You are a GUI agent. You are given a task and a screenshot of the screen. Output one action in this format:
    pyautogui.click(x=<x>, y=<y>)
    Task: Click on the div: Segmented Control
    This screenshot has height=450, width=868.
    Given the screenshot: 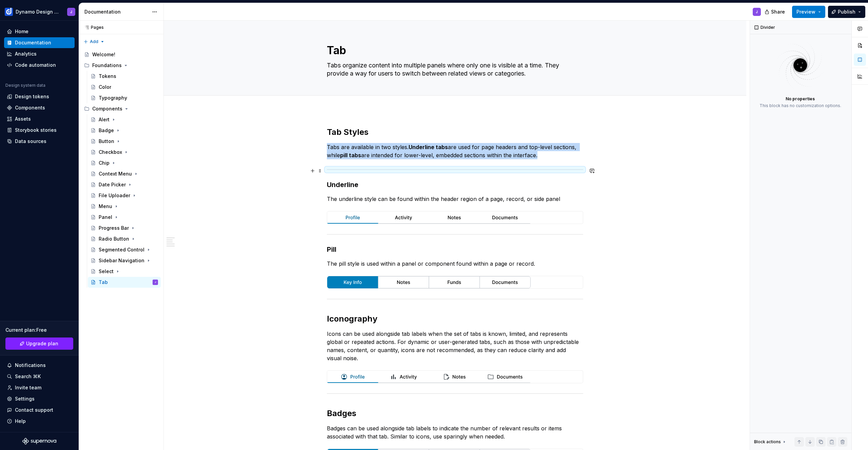 What is the action you would take?
    pyautogui.click(x=121, y=250)
    